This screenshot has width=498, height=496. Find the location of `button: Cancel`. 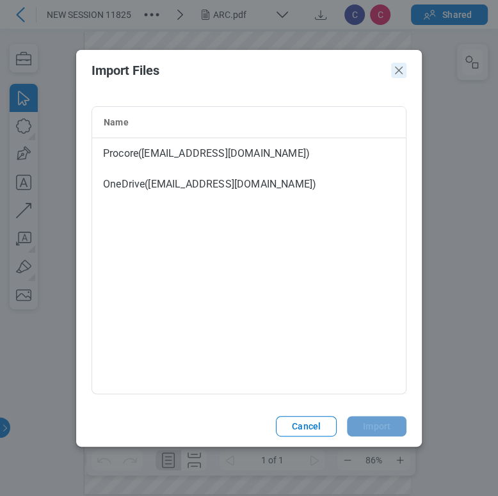

button: Cancel is located at coordinates (306, 426).